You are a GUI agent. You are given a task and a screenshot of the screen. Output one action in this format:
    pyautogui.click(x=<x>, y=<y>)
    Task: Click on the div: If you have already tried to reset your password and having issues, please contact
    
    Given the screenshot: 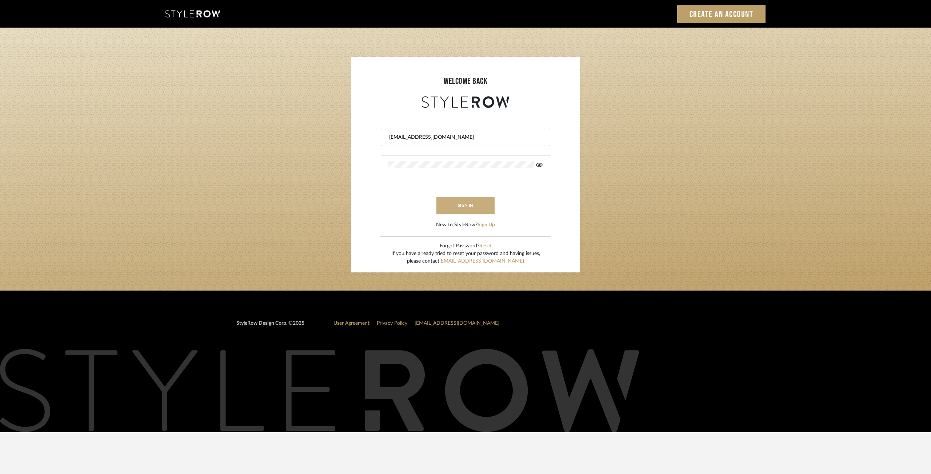 What is the action you would take?
    pyautogui.click(x=465, y=258)
    